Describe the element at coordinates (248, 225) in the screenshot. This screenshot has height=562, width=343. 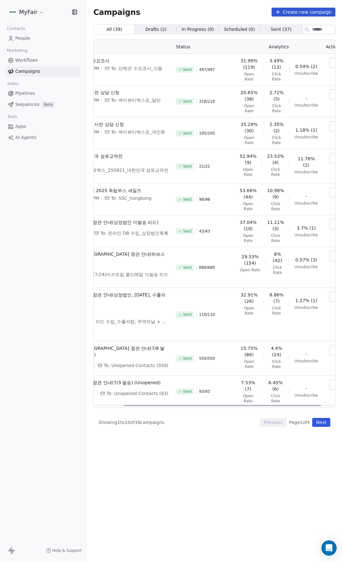
I see `span: 37.04% (10)` at that location.